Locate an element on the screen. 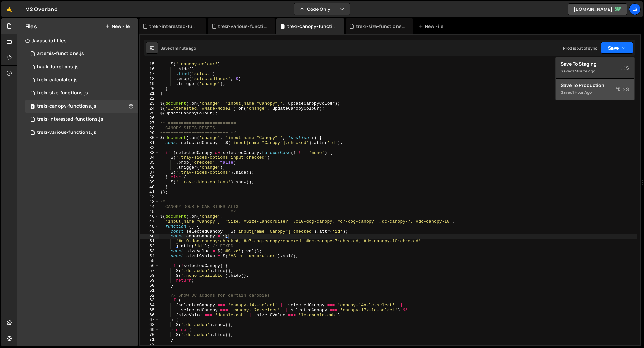 The height and width of the screenshot is (348, 644). div: 38 is located at coordinates (149, 177).